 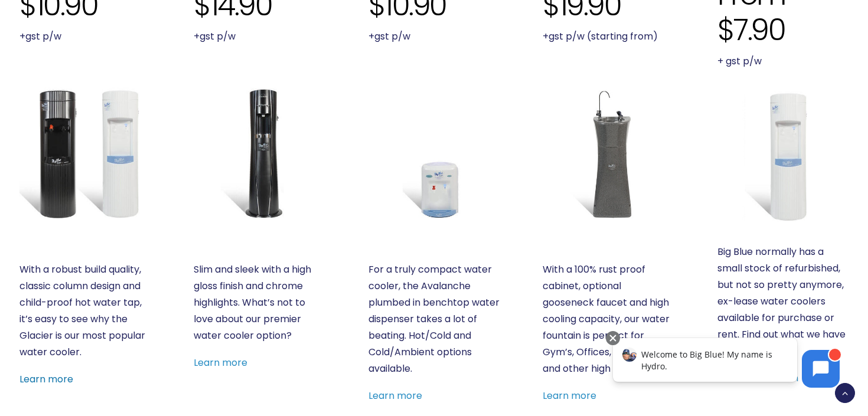 What do you see at coordinates (783, 156) in the screenshot?
I see `a: Refurbished` at bounding box center [783, 156].